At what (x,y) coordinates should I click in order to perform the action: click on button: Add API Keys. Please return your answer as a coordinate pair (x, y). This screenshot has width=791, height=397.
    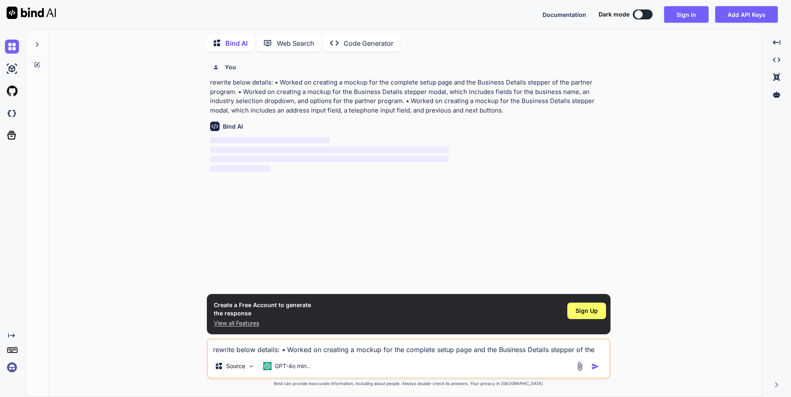
    Looking at the image, I should click on (747, 14).